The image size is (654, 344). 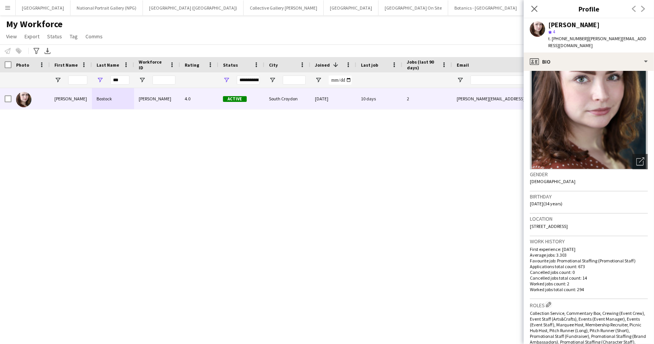 What do you see at coordinates (641, 162) in the screenshot?
I see `div: Open photos pop-in` at bounding box center [641, 162].